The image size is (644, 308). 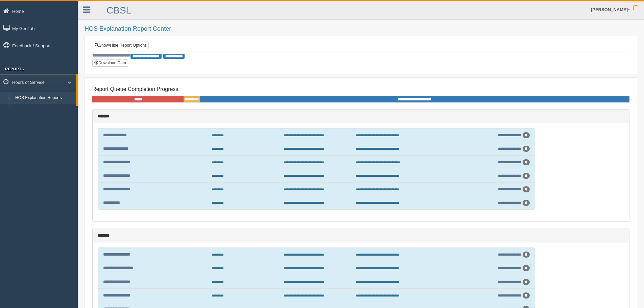 What do you see at coordinates (119, 10) in the screenshot?
I see `a: CBSL` at bounding box center [119, 10].